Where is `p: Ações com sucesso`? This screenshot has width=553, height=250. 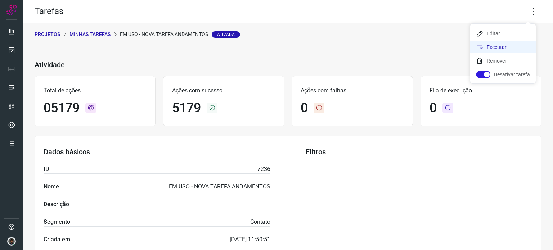
p: Ações com sucesso is located at coordinates (223, 91).